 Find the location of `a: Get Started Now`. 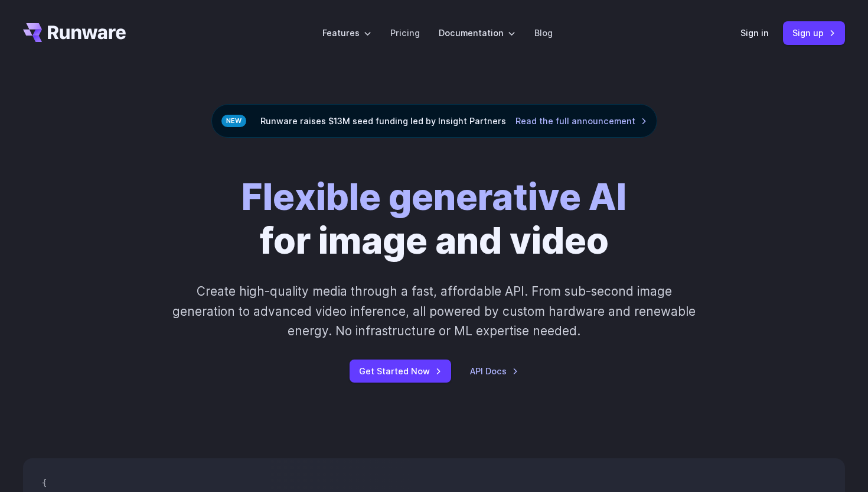

a: Get Started Now is located at coordinates (401, 371).